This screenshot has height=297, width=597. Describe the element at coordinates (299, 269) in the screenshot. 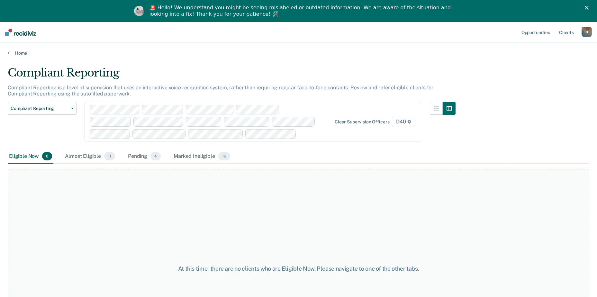

I see `div: At this time, there are no clients who are Eligible Now. Please navigate to one of the other tabs.` at that location.